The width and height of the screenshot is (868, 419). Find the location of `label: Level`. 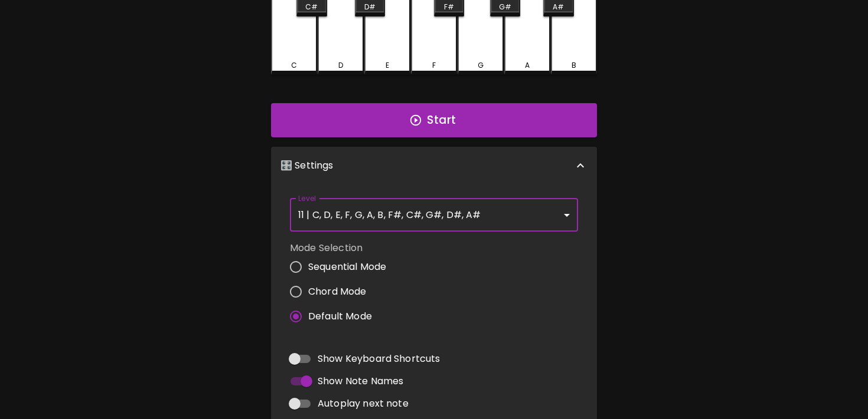

label: Level is located at coordinates (307, 198).